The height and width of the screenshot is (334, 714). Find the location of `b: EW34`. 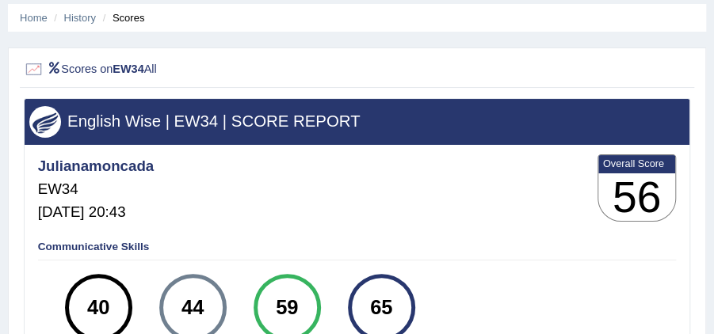

b: EW34 is located at coordinates (128, 68).